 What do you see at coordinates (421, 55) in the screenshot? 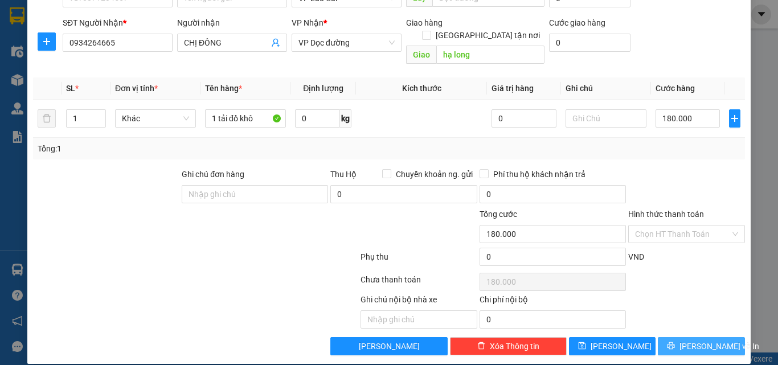
I see `span: Giao` at bounding box center [421, 55].